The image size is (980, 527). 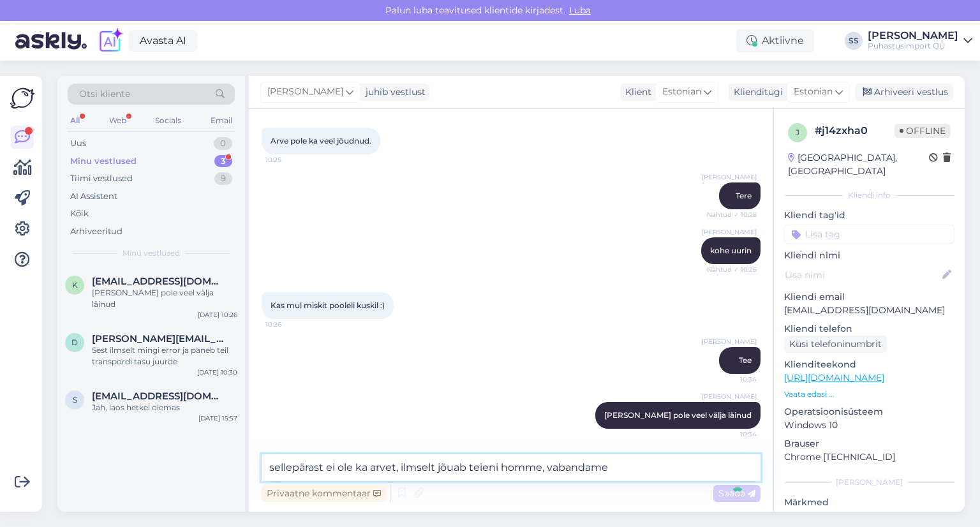 What do you see at coordinates (165, 408) in the screenshot?
I see `div: Jah, laos hetkel olemas` at bounding box center [165, 408].